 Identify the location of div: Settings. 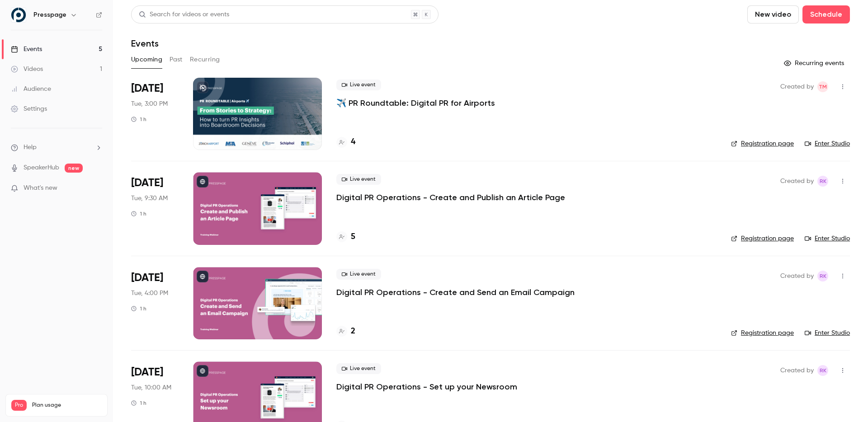
(29, 109).